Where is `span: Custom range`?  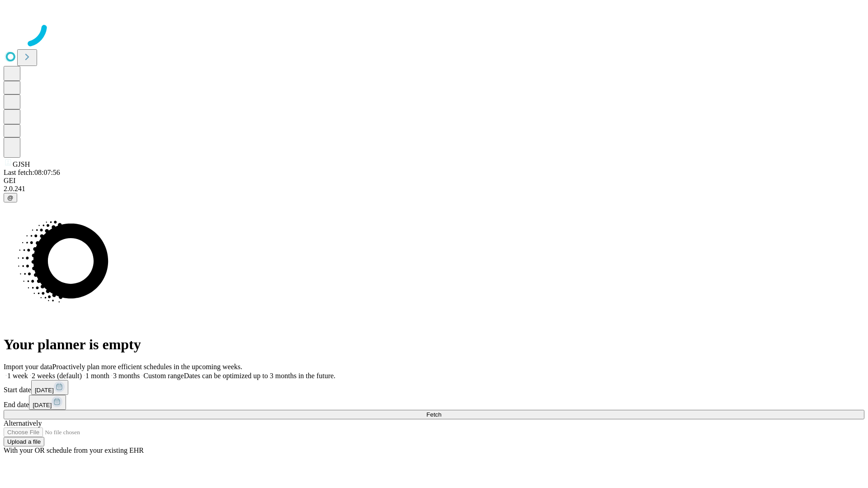 span: Custom range is located at coordinates (163, 376).